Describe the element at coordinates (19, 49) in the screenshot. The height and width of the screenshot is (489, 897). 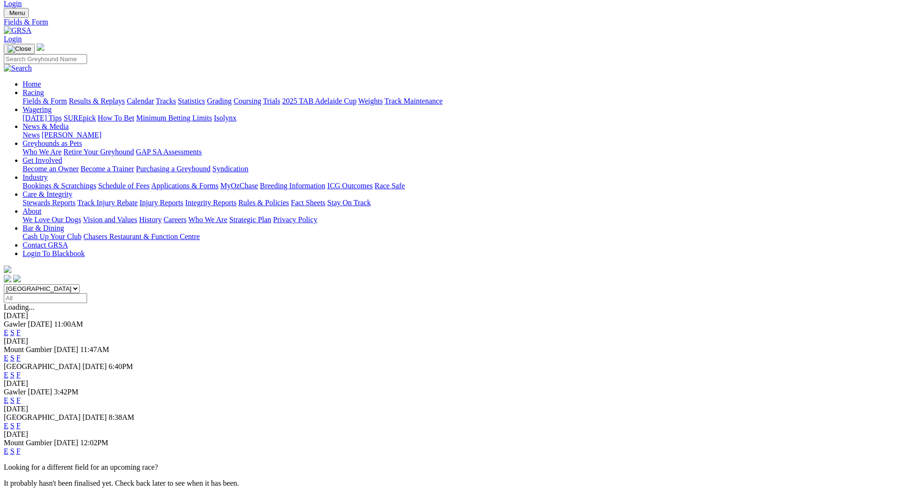
I see `img: Close` at that location.